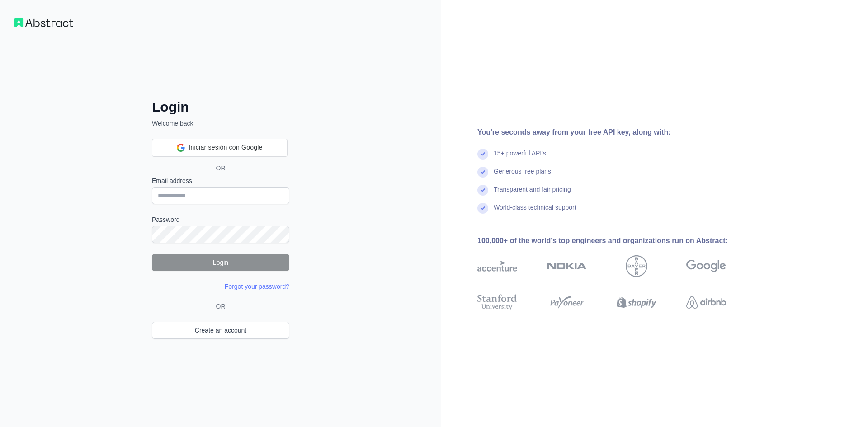 This screenshot has height=427, width=868. Describe the element at coordinates (221, 330) in the screenshot. I see `a: Create an account` at that location.